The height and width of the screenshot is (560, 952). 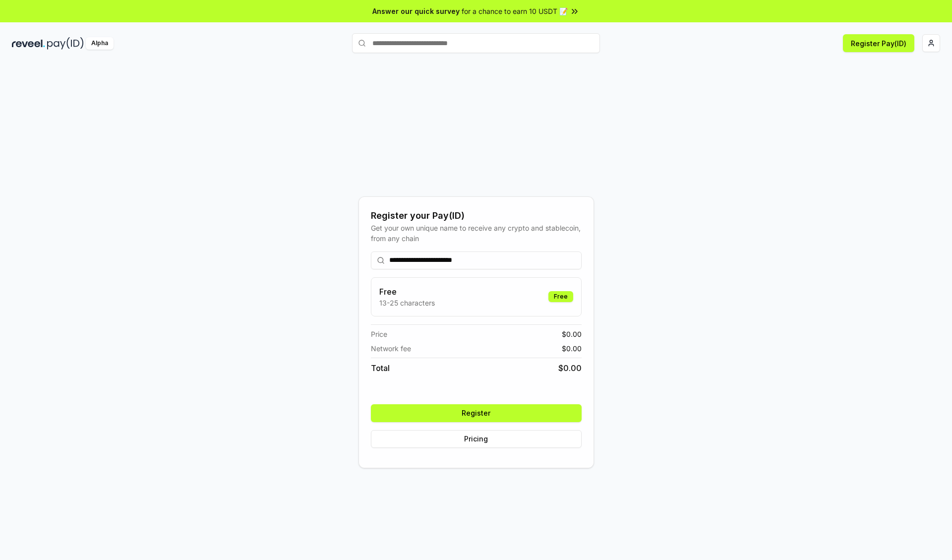 What do you see at coordinates (476, 413) in the screenshot?
I see `button: Register` at bounding box center [476, 413].